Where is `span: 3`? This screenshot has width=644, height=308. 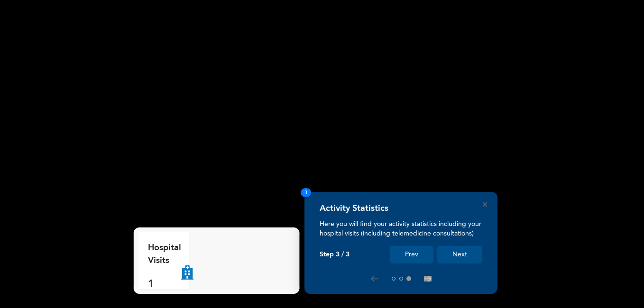 span: 3 is located at coordinates (305, 192).